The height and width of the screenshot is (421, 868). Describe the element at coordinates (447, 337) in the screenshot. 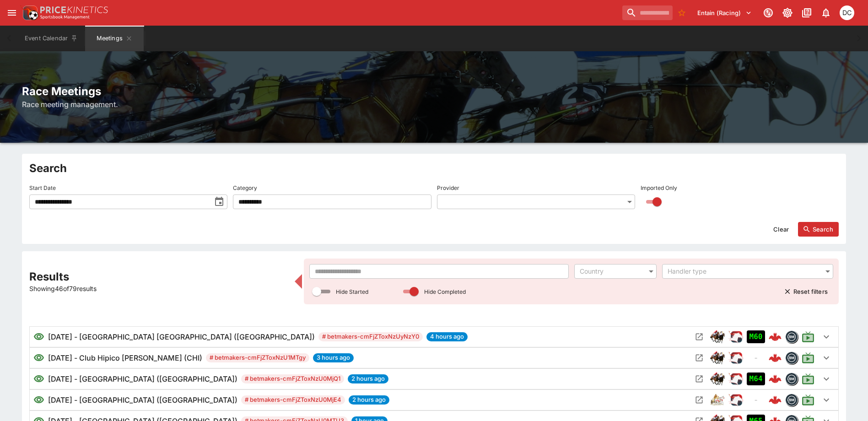

I see `span: 4 hours ago` at that location.